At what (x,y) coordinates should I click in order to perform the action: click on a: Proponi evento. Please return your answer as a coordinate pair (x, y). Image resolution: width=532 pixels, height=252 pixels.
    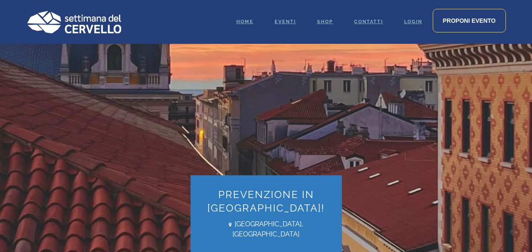
    Looking at the image, I should click on (470, 21).